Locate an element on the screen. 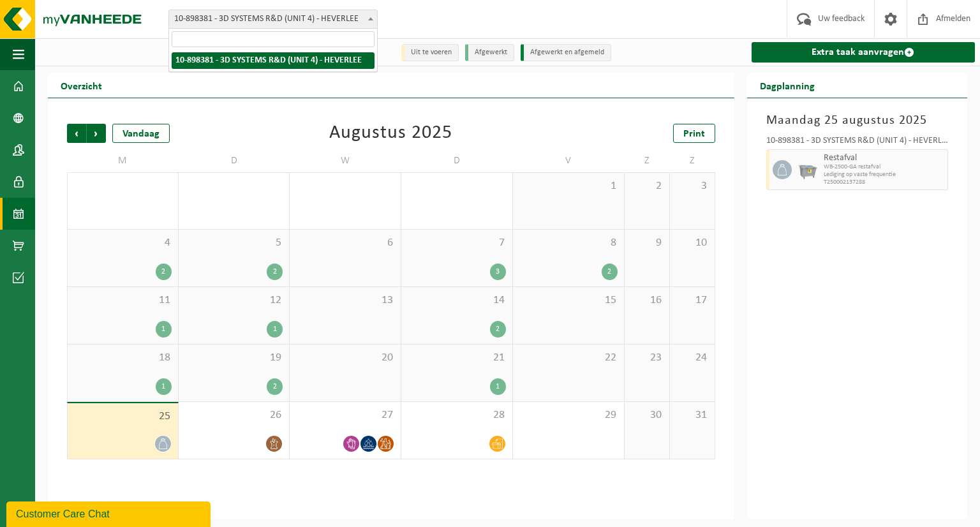 This screenshot has height=527, width=980. span: 26 is located at coordinates (234, 415).